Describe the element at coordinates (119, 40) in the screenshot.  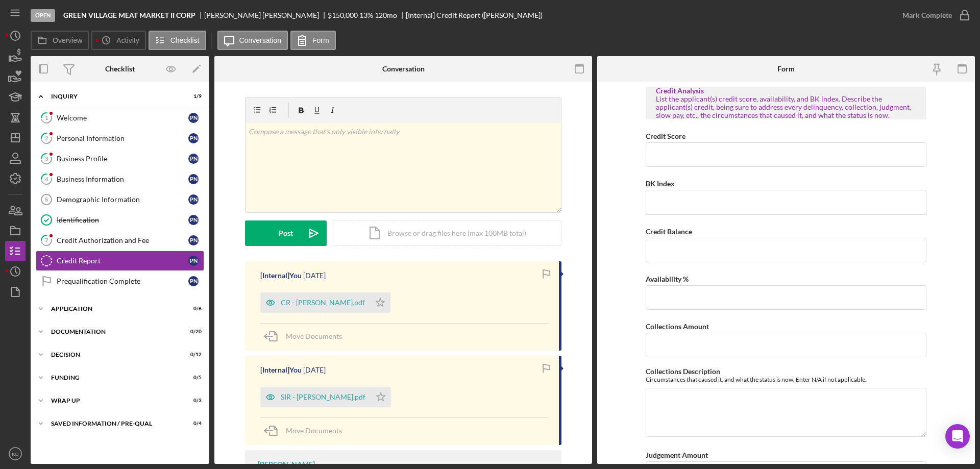
I see `button: Activity` at that location.